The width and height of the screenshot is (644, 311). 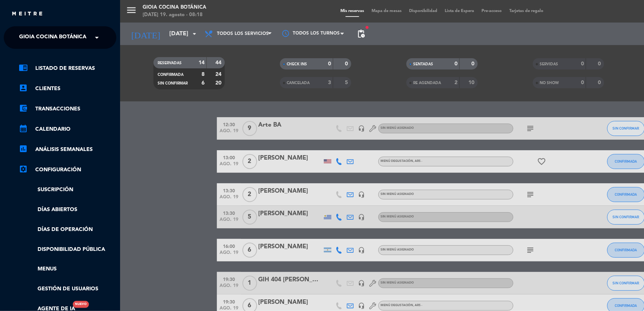 What do you see at coordinates (23, 67) in the screenshot?
I see `i: chrome_reader_mode` at bounding box center [23, 67].